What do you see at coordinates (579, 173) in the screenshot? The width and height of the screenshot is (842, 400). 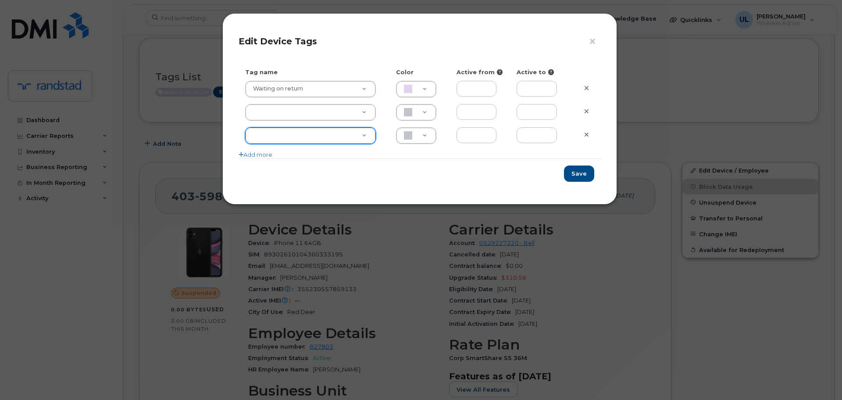 I see `button: Save` at bounding box center [579, 173].